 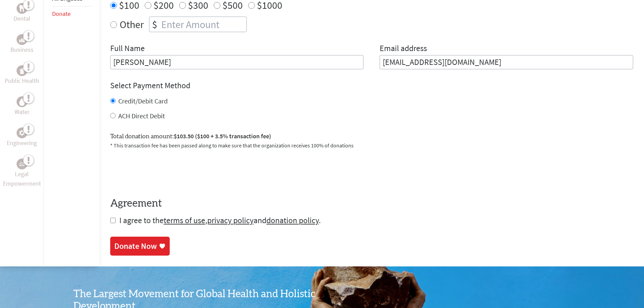 I want to click on div: Public Health, so click(x=22, y=71).